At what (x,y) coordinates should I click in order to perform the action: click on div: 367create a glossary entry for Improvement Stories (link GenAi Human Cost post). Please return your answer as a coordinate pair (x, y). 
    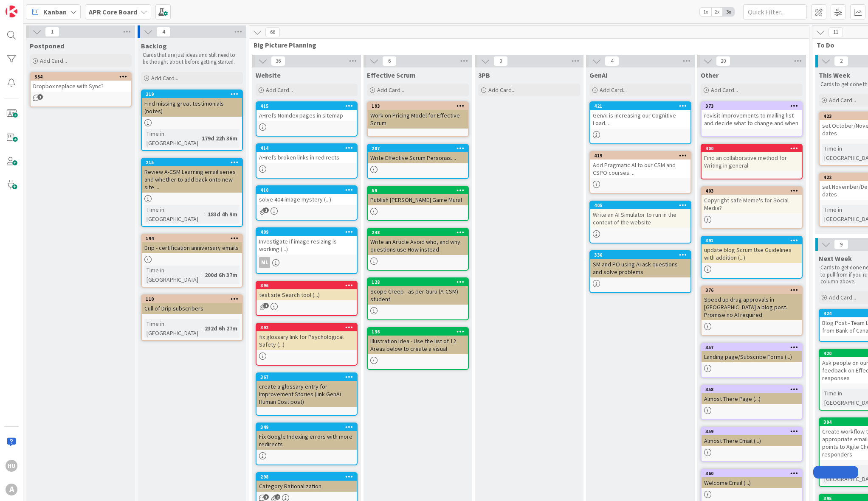
    Looking at the image, I should click on (306, 391).